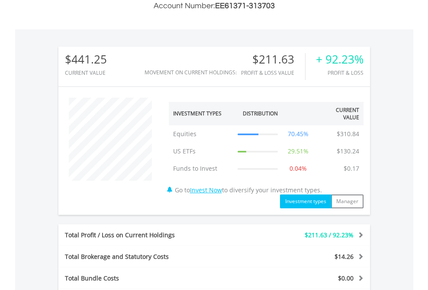 The width and height of the screenshot is (428, 290). Describe the element at coordinates (340, 73) in the screenshot. I see `div: Profit & Loss` at that location.